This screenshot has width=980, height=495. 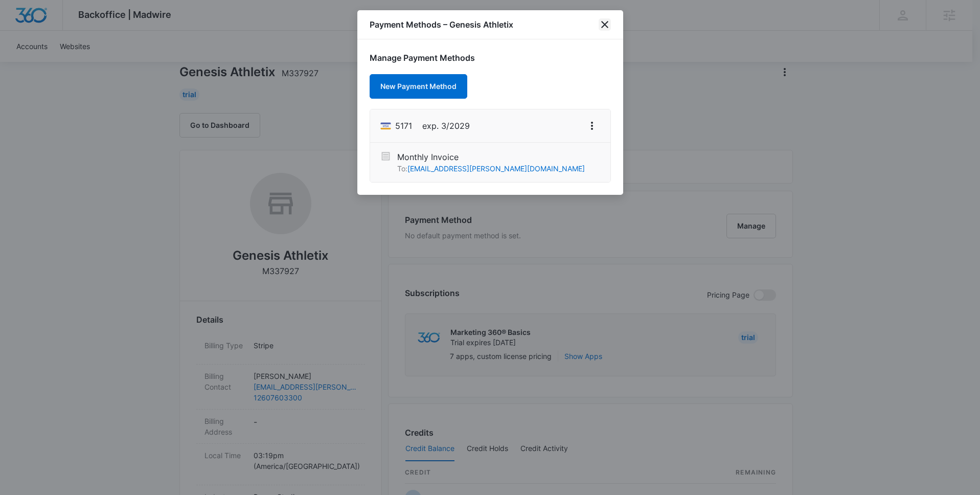 What do you see at coordinates (605, 24) in the screenshot?
I see `button: close` at bounding box center [605, 24].